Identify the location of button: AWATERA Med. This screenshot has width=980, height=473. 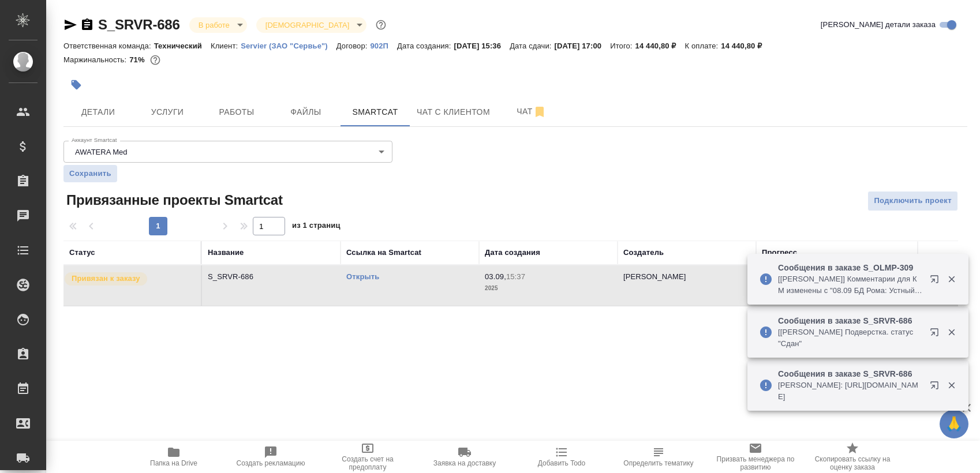
(101, 152).